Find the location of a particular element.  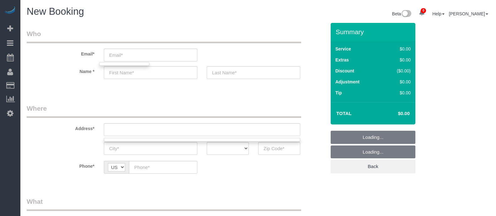

label: Name * is located at coordinates (61, 70).